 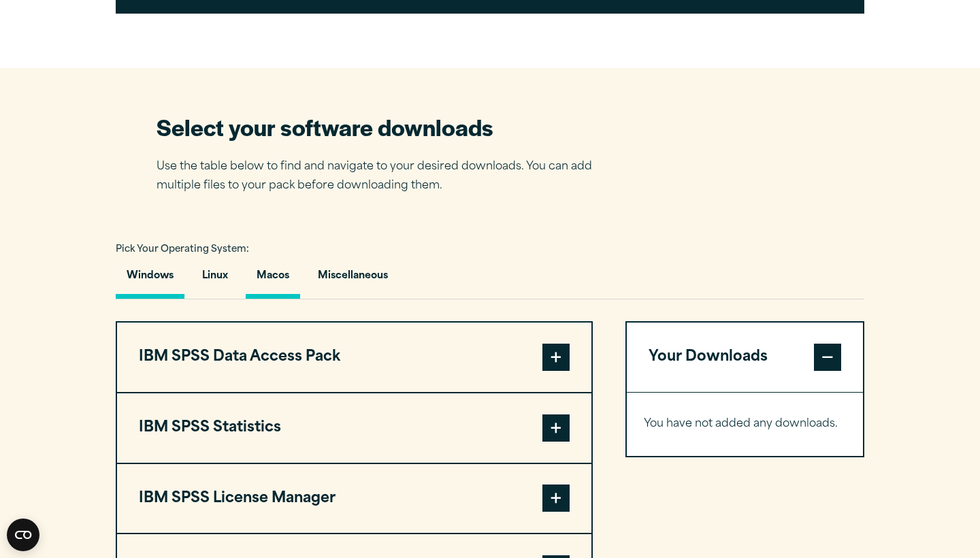 I want to click on button: IBM SPSS Statistics, so click(x=354, y=427).